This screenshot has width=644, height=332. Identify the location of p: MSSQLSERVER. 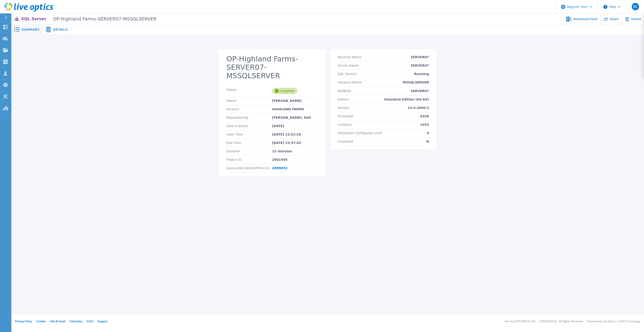
(416, 82).